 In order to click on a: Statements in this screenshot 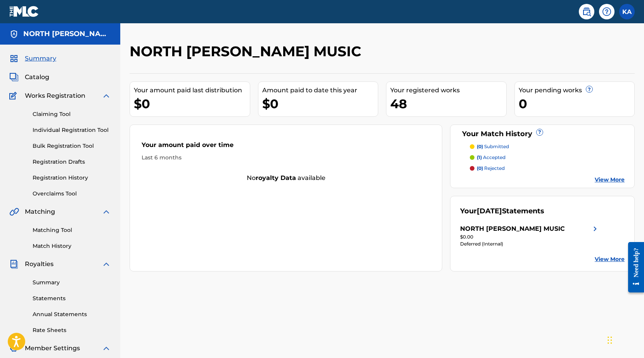, I will do `click(72, 299)`.